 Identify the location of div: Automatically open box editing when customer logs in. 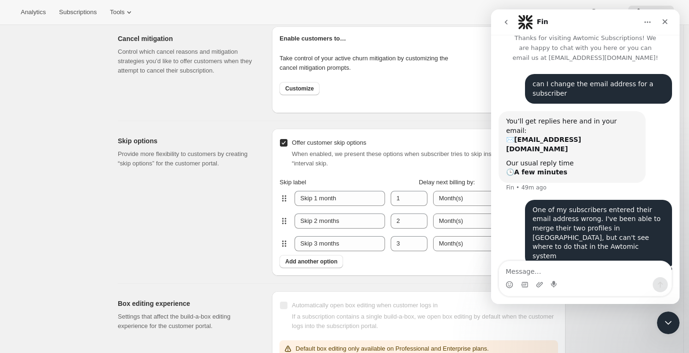
(364, 305).